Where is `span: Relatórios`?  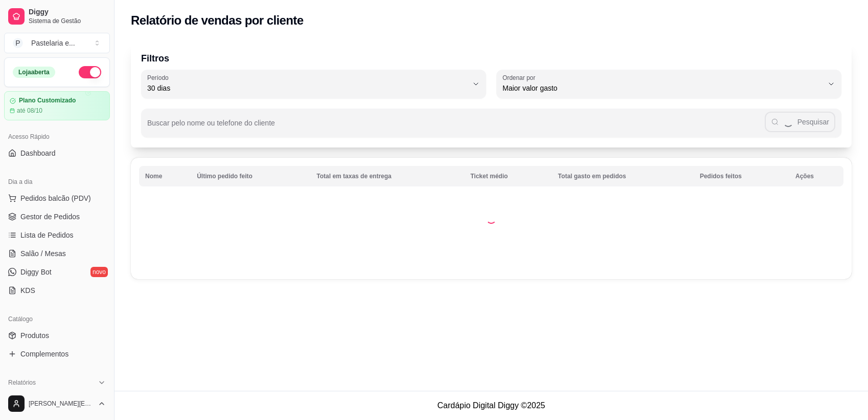 span: Relatórios is located at coordinates (22, 382).